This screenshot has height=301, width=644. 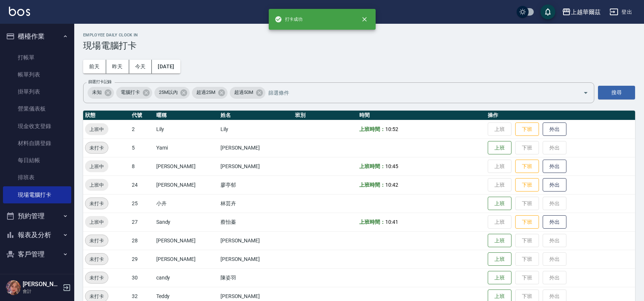 What do you see at coordinates (548, 12) in the screenshot?
I see `button: save` at bounding box center [548, 12].